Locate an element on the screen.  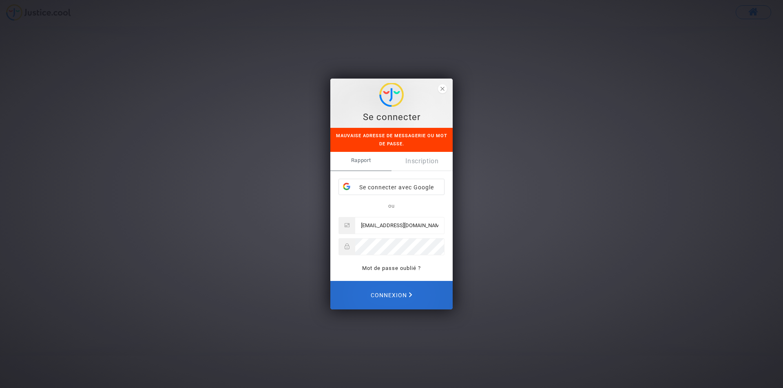
button: Connexion is located at coordinates (391, 296).